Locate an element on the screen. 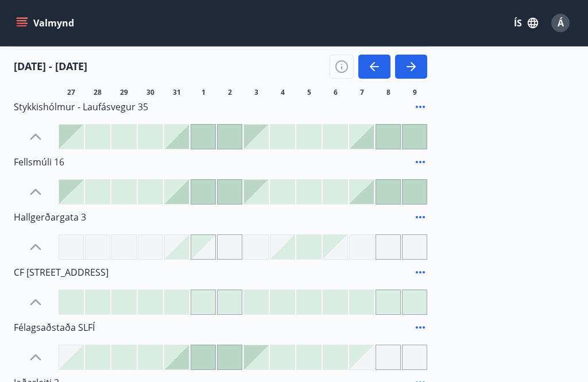 This screenshot has width=588, height=382. button: menu is located at coordinates (46, 23).